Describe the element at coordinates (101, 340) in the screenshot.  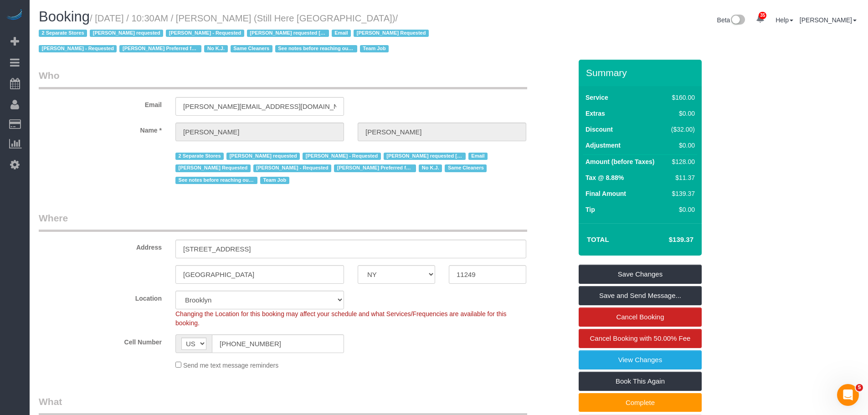
I see `label: Cell Number` at that location.